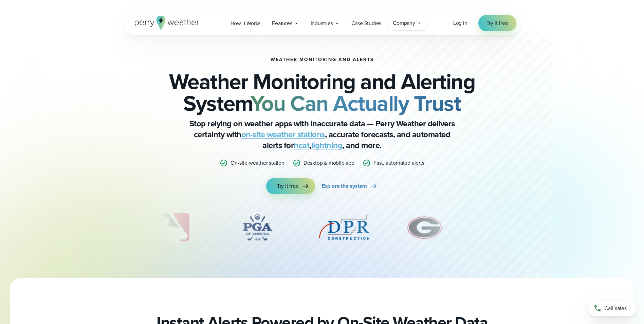 The image size is (644, 324). What do you see at coordinates (344, 186) in the screenshot?
I see `span: Explore the system` at bounding box center [344, 186].